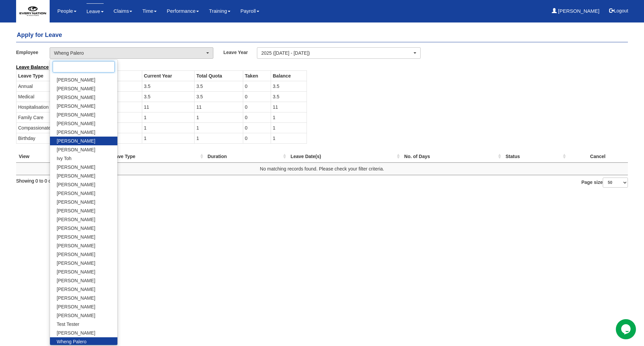 The image size is (644, 346). What do you see at coordinates (46, 107) in the screenshot?
I see `td: Hospitalisation` at bounding box center [46, 107].